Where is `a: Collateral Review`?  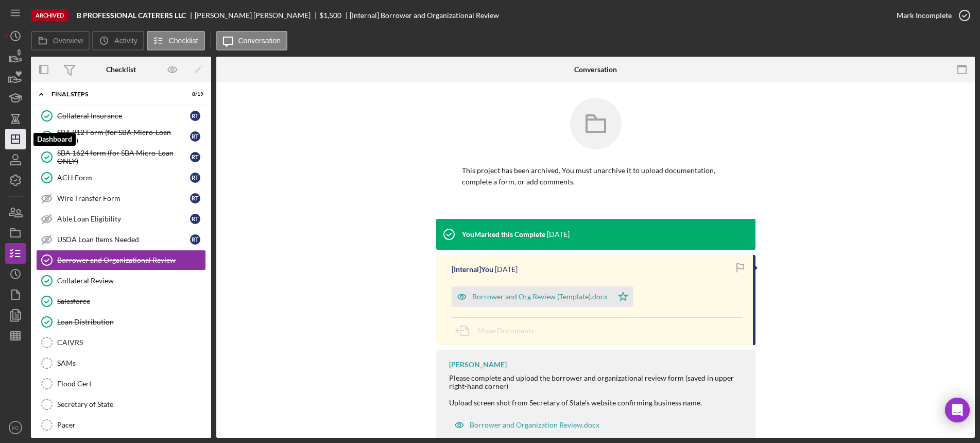 a: Collateral Review is located at coordinates (121, 281).